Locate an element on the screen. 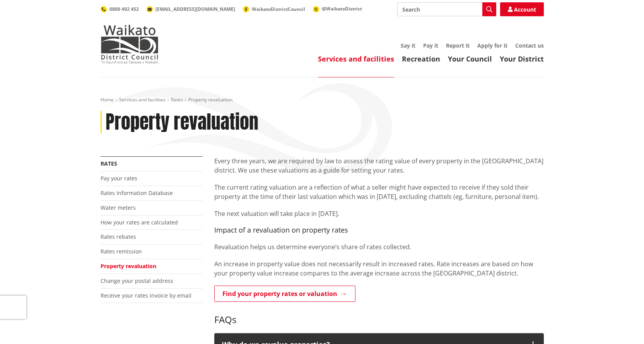 This screenshot has width=644, height=344. a: Change your postal address is located at coordinates (137, 281).